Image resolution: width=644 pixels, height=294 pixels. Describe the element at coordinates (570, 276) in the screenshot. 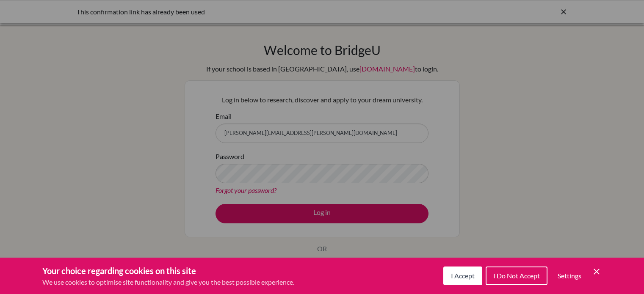

I see `span: Settings` at that location.